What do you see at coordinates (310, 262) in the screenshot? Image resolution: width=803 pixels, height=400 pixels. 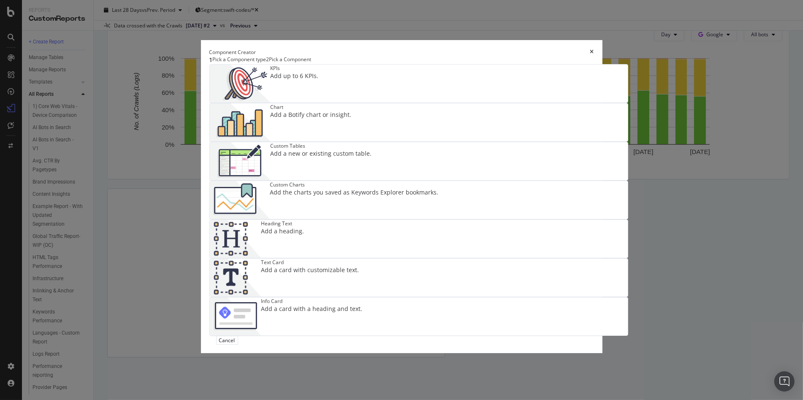 I see `div: Text Card` at bounding box center [310, 262].